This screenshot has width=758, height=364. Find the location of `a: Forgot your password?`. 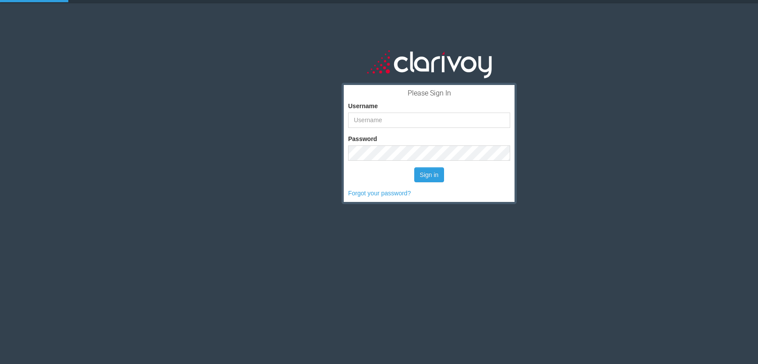

a: Forgot your password? is located at coordinates (379, 193).